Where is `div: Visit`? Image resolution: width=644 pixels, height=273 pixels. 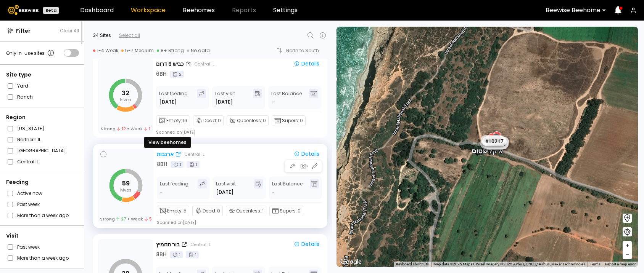 div: Visit is located at coordinates (43, 236).